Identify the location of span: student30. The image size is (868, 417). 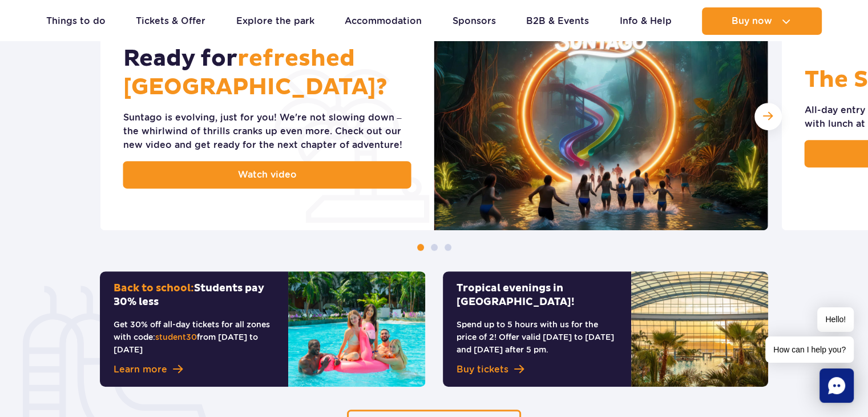
(176, 337).